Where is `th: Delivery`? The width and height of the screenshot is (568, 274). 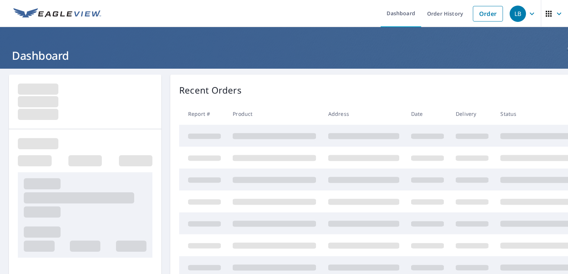 th: Delivery is located at coordinates (472, 114).